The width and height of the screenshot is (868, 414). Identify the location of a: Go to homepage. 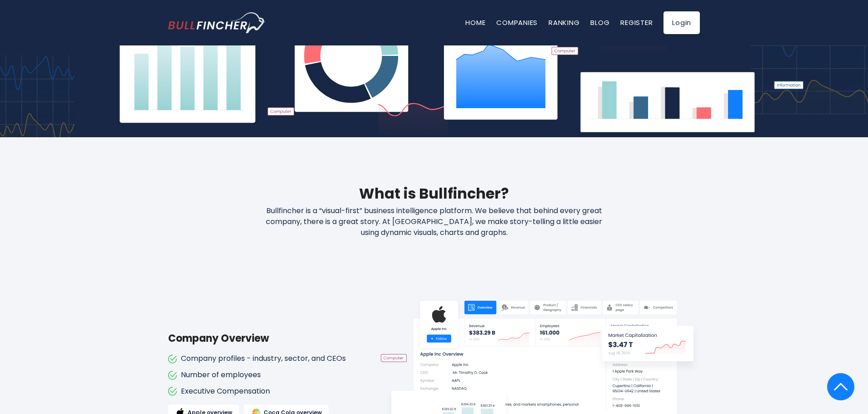
(217, 23).